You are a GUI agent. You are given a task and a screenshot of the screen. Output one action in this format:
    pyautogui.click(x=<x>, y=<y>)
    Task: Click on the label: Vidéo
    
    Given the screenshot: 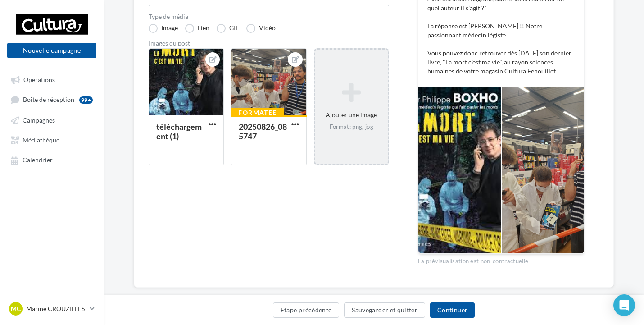 What is the action you would take?
    pyautogui.click(x=261, y=29)
    